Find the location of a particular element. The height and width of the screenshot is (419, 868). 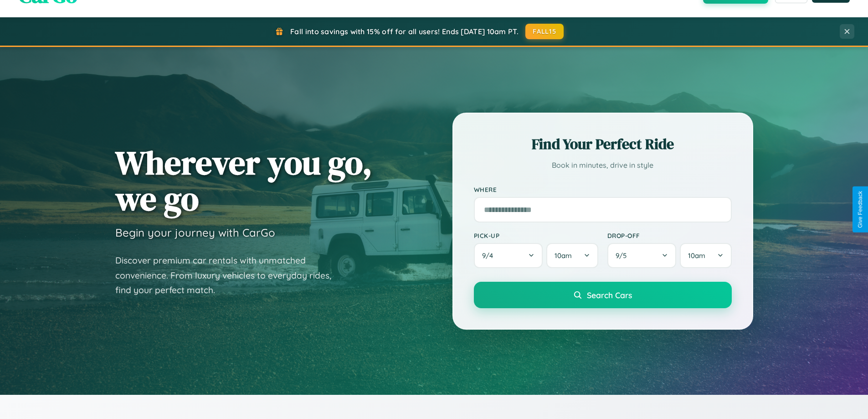

span: 9 / 4 is located at coordinates (490, 255).